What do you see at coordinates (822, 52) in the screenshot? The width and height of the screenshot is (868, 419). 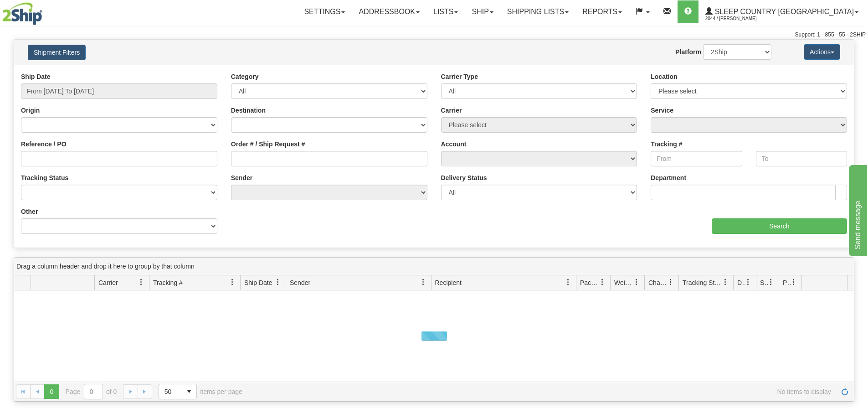 I see `button: Actions` at bounding box center [822, 52].